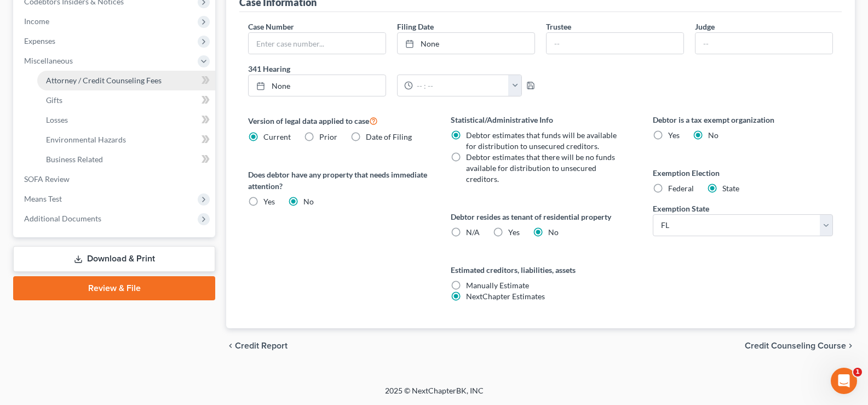 This screenshot has height=405, width=868. Describe the element at coordinates (115, 179) in the screenshot. I see `a: SOFA Review` at that location.